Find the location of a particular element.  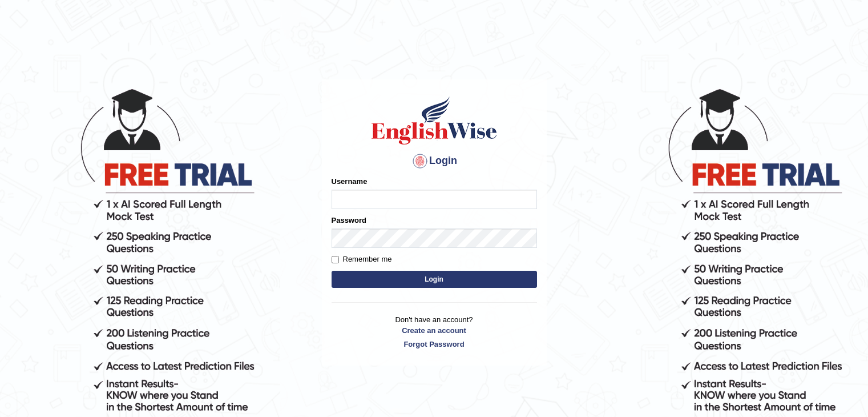

a: Create an account is located at coordinates (435, 330).